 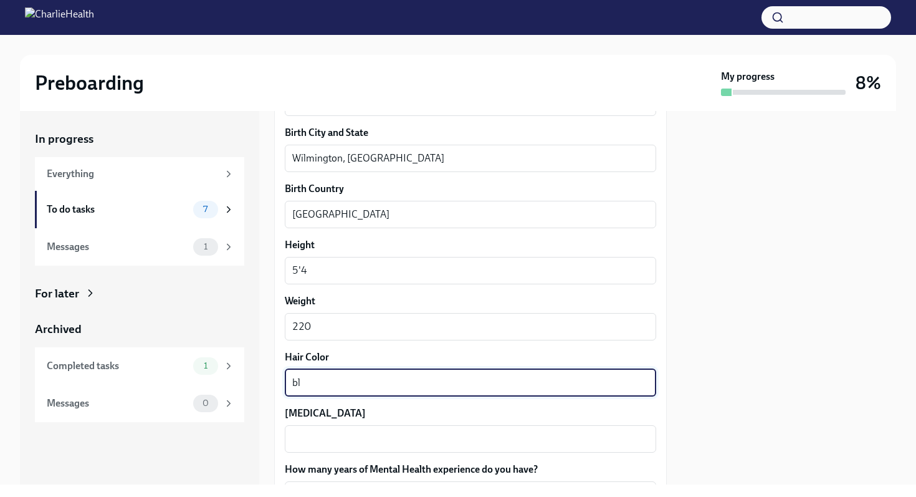 What do you see at coordinates (140, 247) in the screenshot?
I see `a: Messages1` at bounding box center [140, 247].